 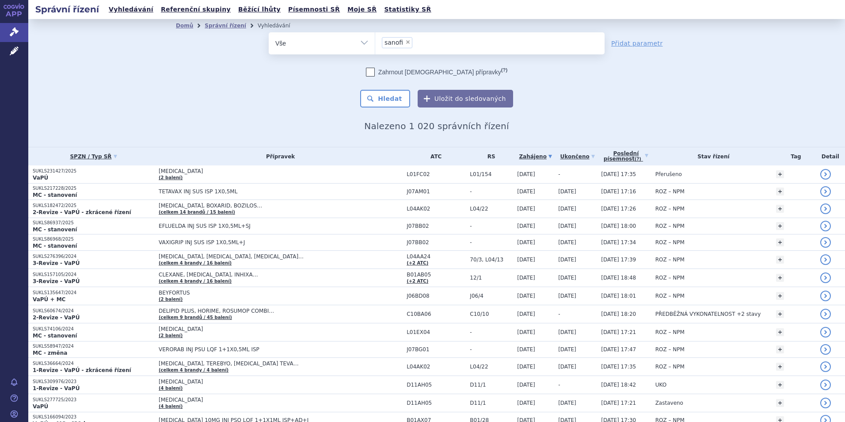 I want to click on a: Správní řízení, so click(x=225, y=26).